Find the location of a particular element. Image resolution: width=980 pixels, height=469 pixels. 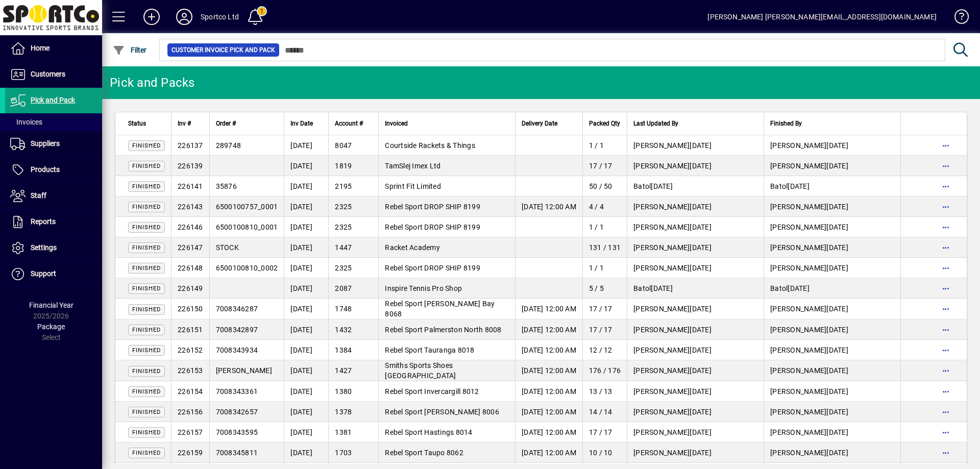

span: 7008342657 is located at coordinates (237, 412).